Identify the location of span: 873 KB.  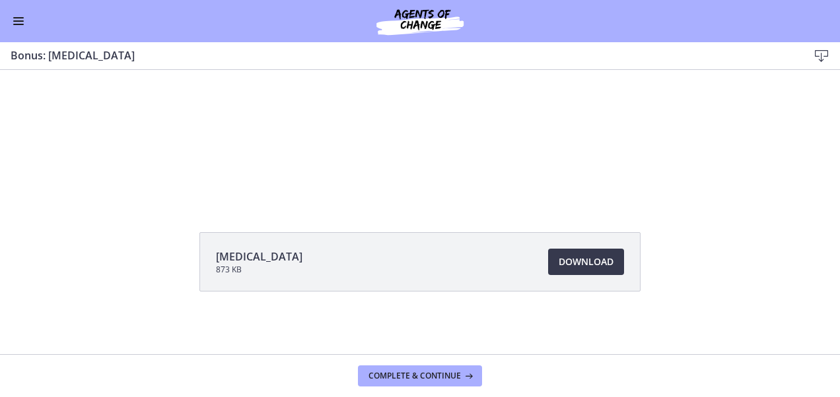
(259, 270).